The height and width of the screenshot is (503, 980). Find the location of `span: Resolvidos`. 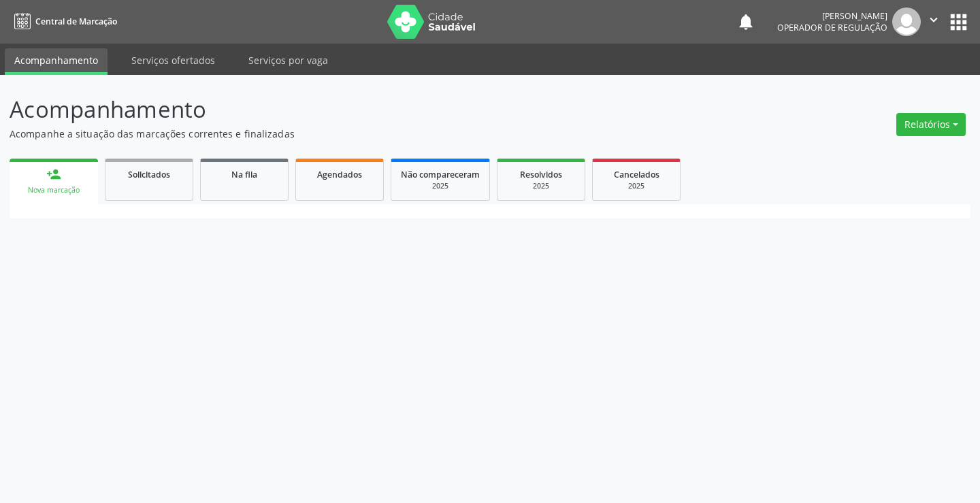

span: Resolvidos is located at coordinates (541, 174).